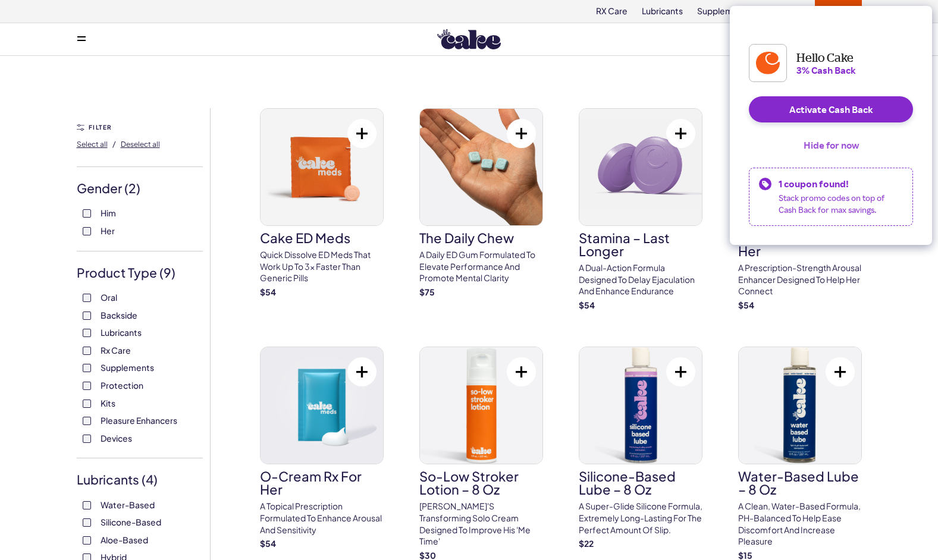  Describe the element at coordinates (87, 523) in the screenshot. I see `input: Silicone-Based` at that location.